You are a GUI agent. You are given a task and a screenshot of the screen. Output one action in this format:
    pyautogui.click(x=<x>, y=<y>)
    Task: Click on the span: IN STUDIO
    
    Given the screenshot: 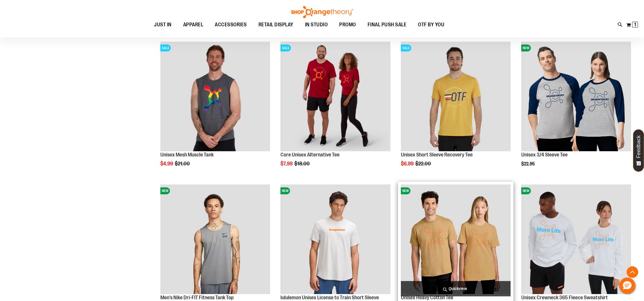 What is the action you would take?
    pyautogui.click(x=316, y=25)
    